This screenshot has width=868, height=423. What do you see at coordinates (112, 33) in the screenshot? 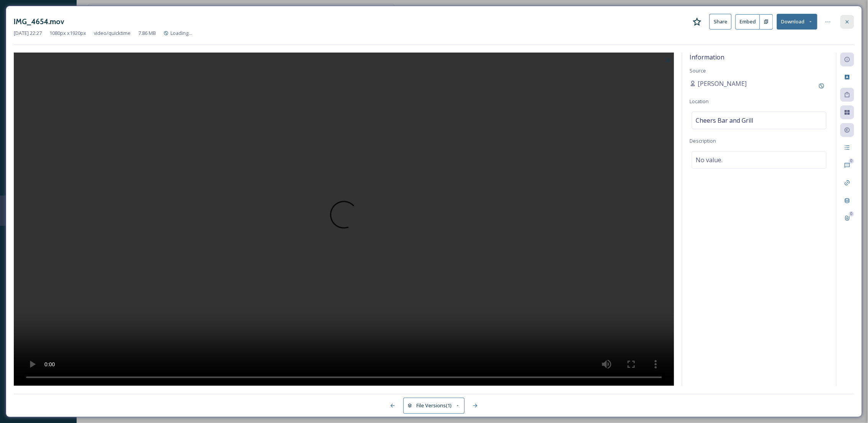
I see `span: video/quicktime` at bounding box center [112, 33].